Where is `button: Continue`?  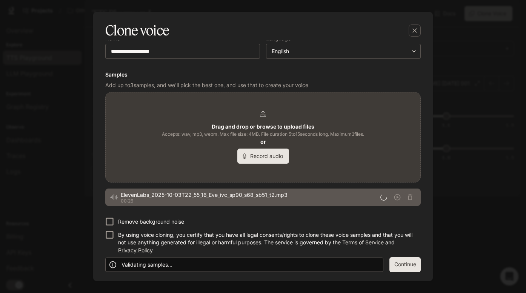
button: Continue is located at coordinates (405, 265).